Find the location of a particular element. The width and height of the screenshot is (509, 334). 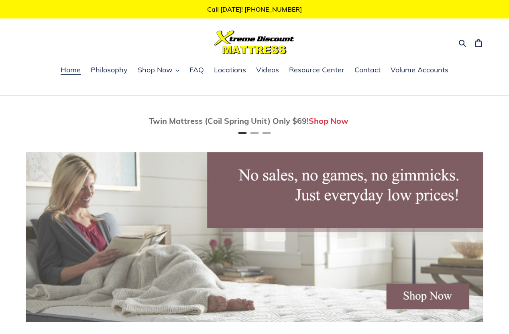

a: Locations is located at coordinates (230, 70).